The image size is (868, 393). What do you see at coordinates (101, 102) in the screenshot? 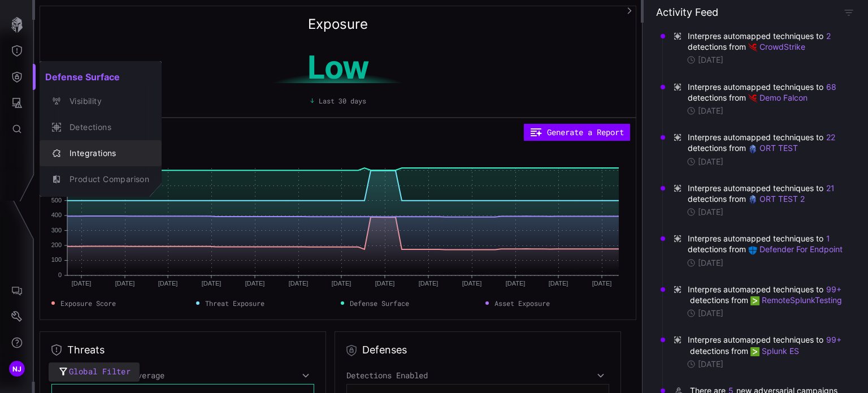
I see `button: Visibility` at bounding box center [101, 102].